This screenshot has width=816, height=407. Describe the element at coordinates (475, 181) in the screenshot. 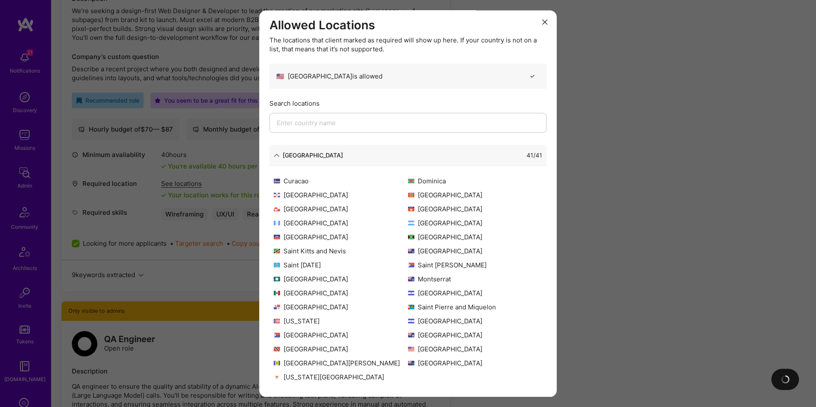

I see `div: Dominica` at that location.